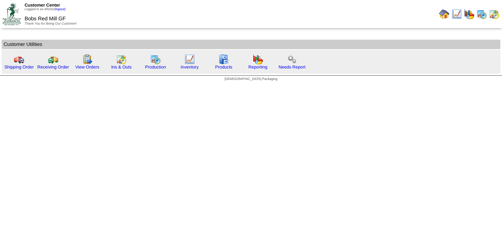  Describe the element at coordinates (19, 59) in the screenshot. I see `img: truck.gif` at that location.